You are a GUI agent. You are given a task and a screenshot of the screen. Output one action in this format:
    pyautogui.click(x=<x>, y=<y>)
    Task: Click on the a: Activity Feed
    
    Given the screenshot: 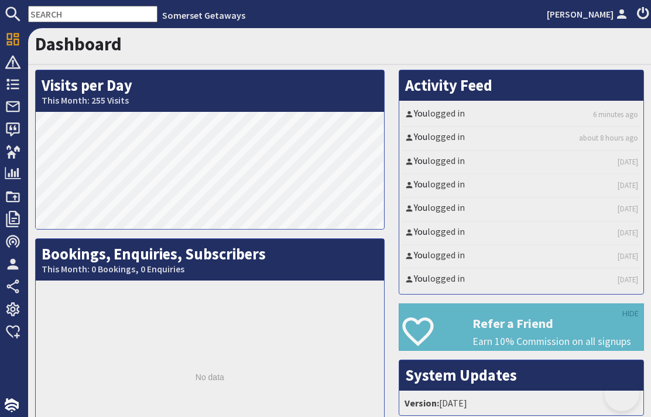 What is the action you would take?
    pyautogui.click(x=449, y=85)
    